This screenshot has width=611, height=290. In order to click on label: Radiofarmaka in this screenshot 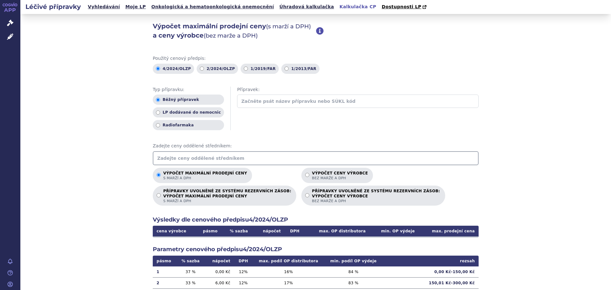, I will do `click(188, 125)`.